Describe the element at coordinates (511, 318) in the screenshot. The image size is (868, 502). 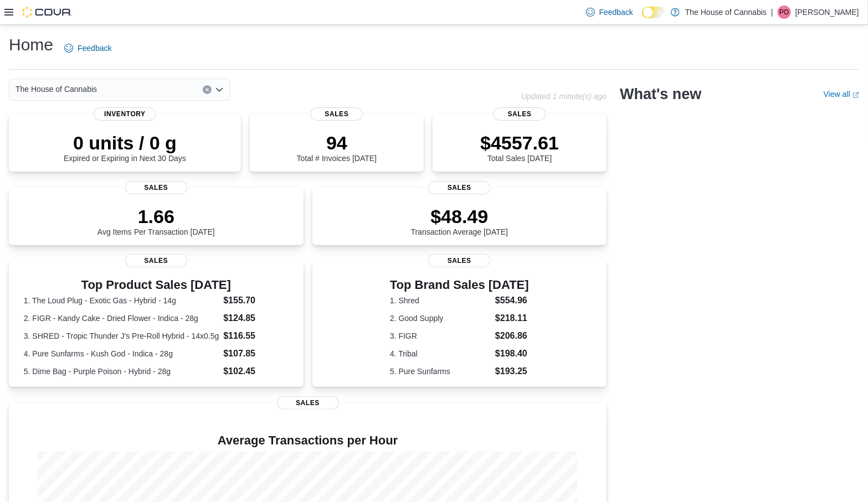
I see `dd: $218.11` at that location.